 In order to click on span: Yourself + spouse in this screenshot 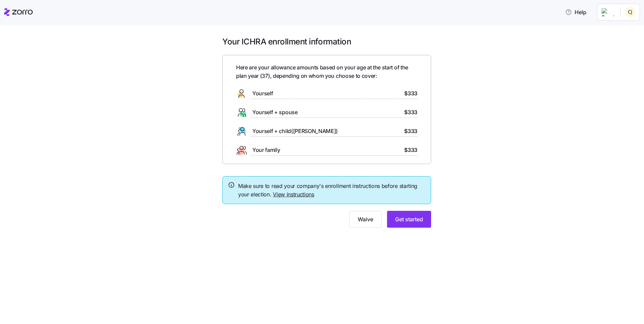, I will do `click(275, 112)`.